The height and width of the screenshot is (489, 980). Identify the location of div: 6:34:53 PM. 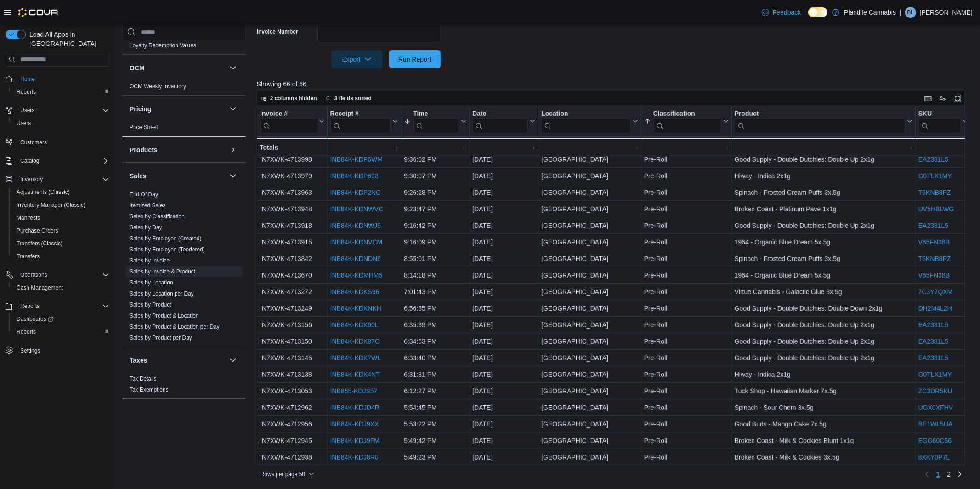
(435, 342).